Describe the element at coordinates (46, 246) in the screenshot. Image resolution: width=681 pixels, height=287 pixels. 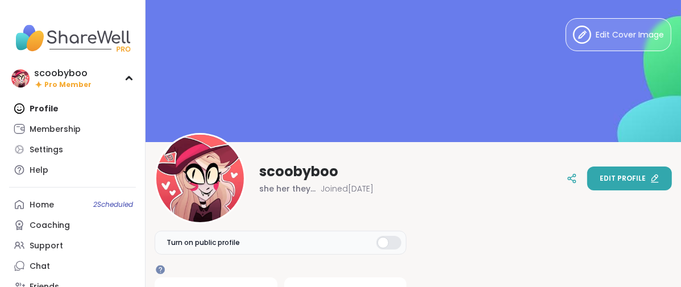
I see `div: Support` at that location.